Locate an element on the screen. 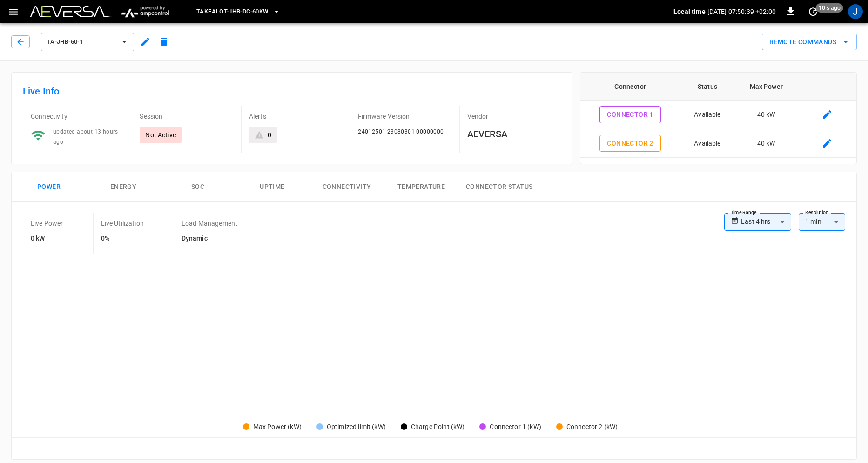 This screenshot has height=463, width=868. p: Connectivity is located at coordinates (77, 116).